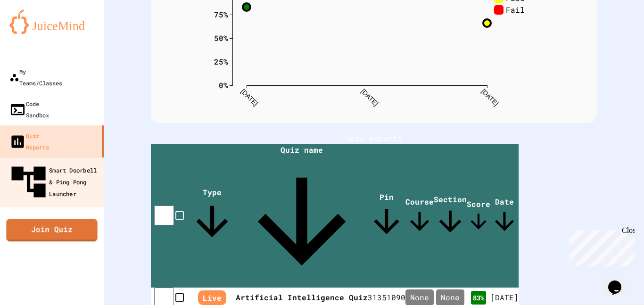 The height and width of the screenshot is (305, 644). I want to click on text: 25%, so click(221, 61).